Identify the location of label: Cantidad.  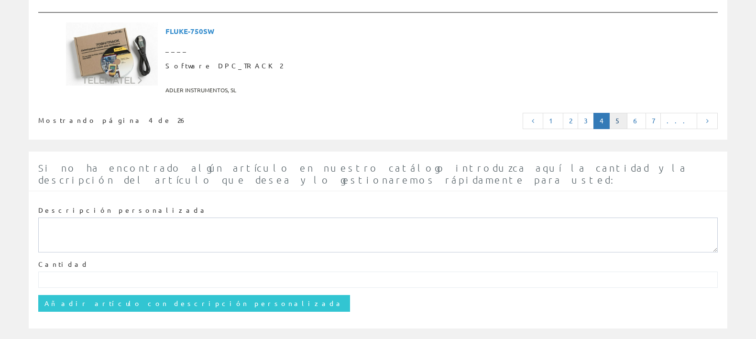
(64, 265).